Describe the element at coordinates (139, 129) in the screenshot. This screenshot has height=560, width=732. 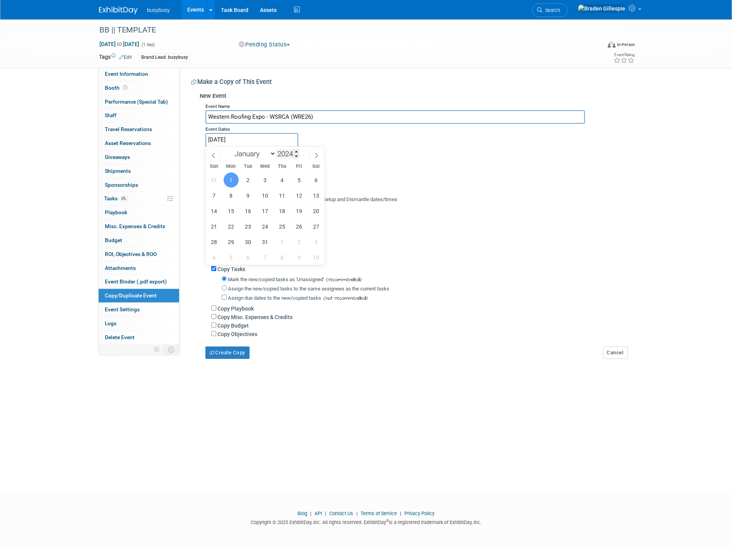
I see `a: Travel Reservations` at that location.